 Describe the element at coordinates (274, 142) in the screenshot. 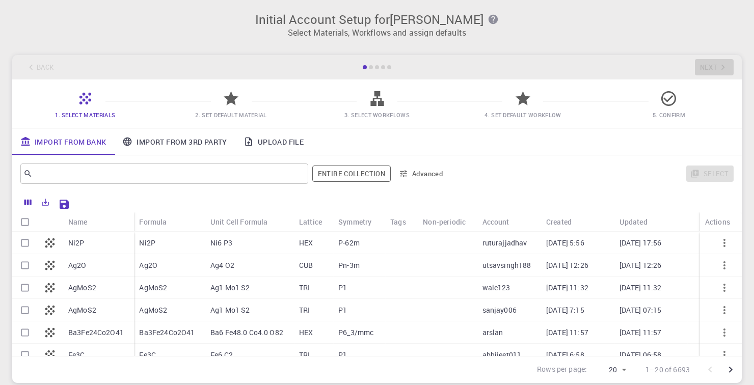

I see `a: Upload File` at that location.